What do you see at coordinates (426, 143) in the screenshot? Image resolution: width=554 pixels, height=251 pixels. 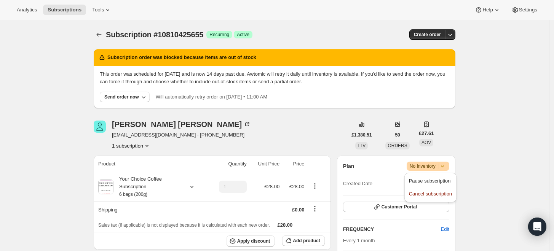 I see `span: AOV` at bounding box center [426, 143].